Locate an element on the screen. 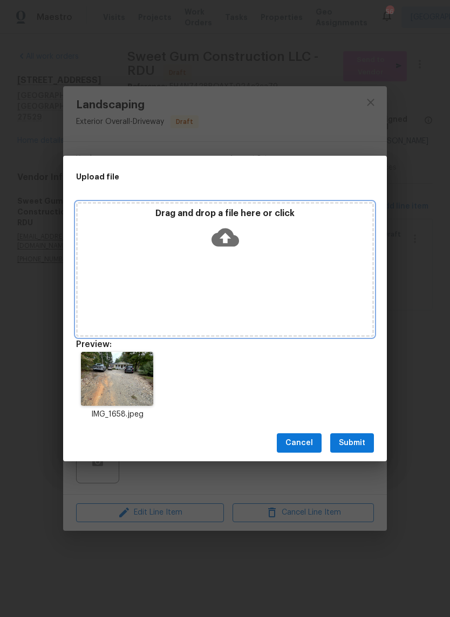 The image size is (450, 617). img: 9k= is located at coordinates (116, 379).